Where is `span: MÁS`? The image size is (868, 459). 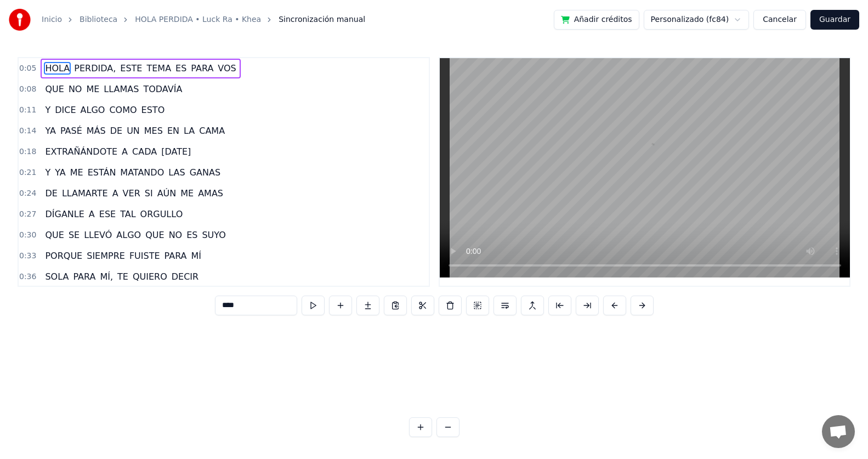 span: MÁS is located at coordinates (96, 131).